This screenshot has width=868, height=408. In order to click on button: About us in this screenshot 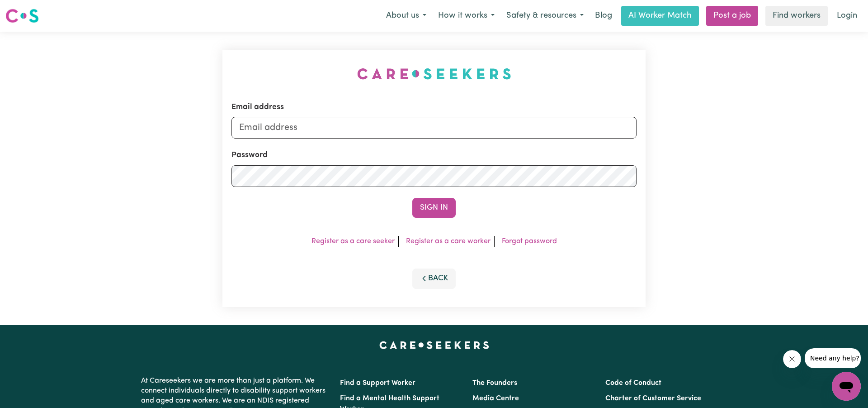, I will do `click(406, 16)`.